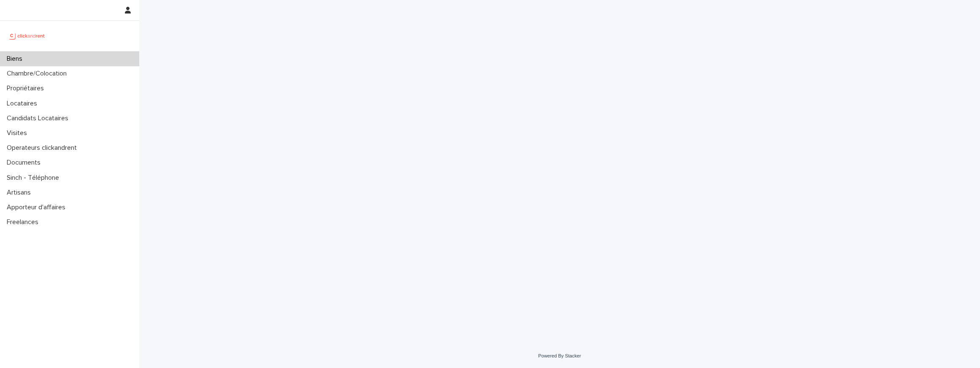 The image size is (980, 368). I want to click on p: Freelances, so click(24, 222).